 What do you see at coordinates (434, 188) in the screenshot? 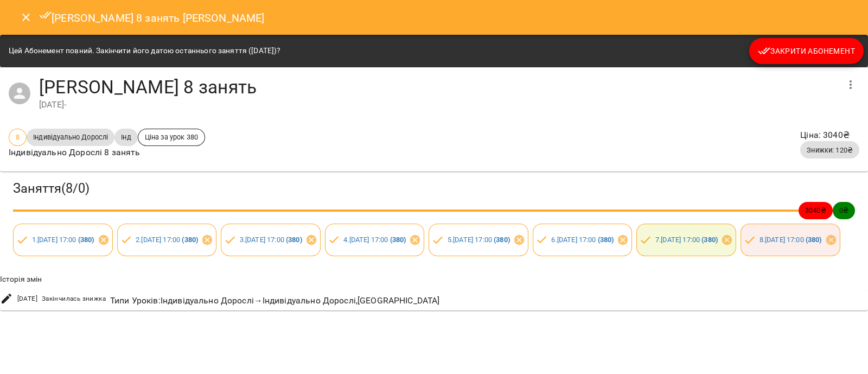
I see `h3: Заняття ( 8 / 0 )` at bounding box center [434, 188].